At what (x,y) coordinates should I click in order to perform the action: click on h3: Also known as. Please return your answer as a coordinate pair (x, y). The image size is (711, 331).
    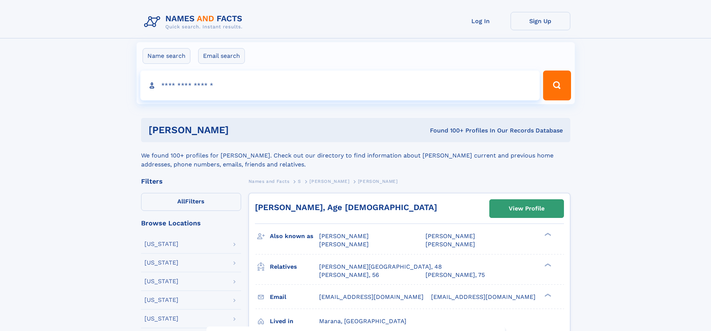
    Looking at the image, I should click on (294, 236).